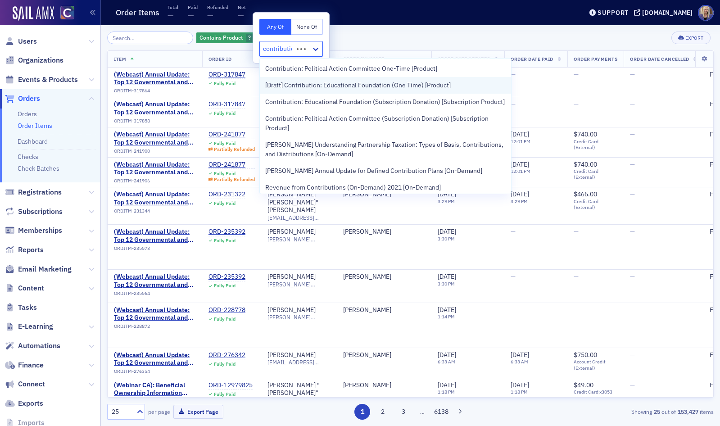 Image resolution: width=720 pixels, height=426 pixels. I want to click on a: Check Batches, so click(38, 168).